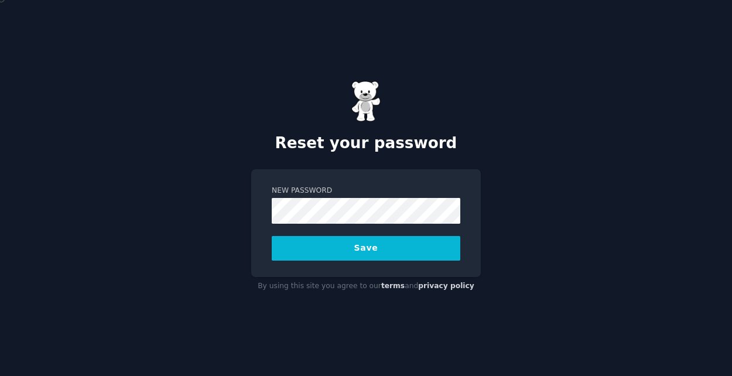 This screenshot has width=732, height=376. I want to click on label: New Password, so click(366, 191).